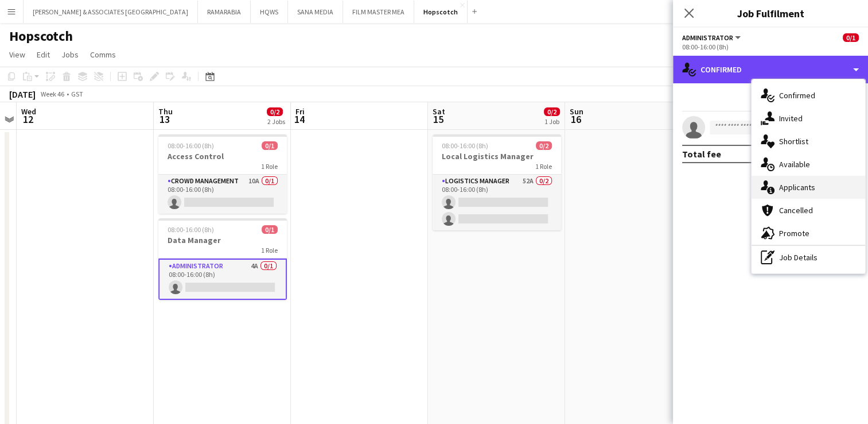 The image size is (868, 424). Describe the element at coordinates (223, 279) in the screenshot. I see `app-card-role: Administrator4A0/108:00-16:00 (8h)` at that location.